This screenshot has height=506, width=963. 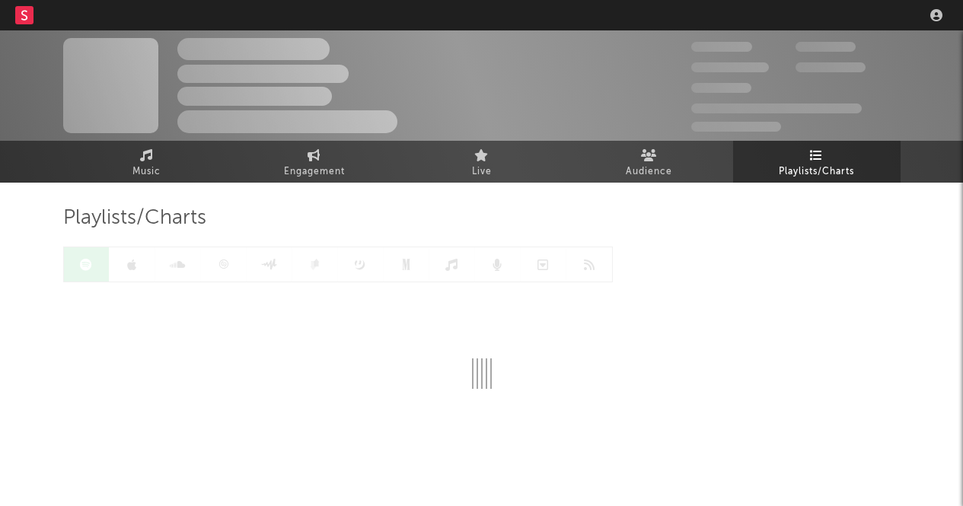 I want to click on a: Engagement, so click(x=314, y=161).